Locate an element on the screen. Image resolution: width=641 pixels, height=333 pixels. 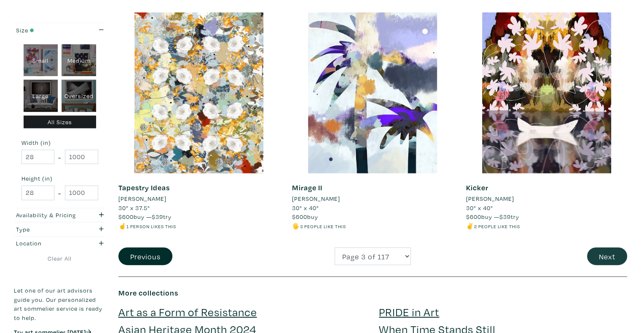
p: Let one of our art advisors guide you. Our personalized art sommelier service is ready to help. is located at coordinates (60, 304).